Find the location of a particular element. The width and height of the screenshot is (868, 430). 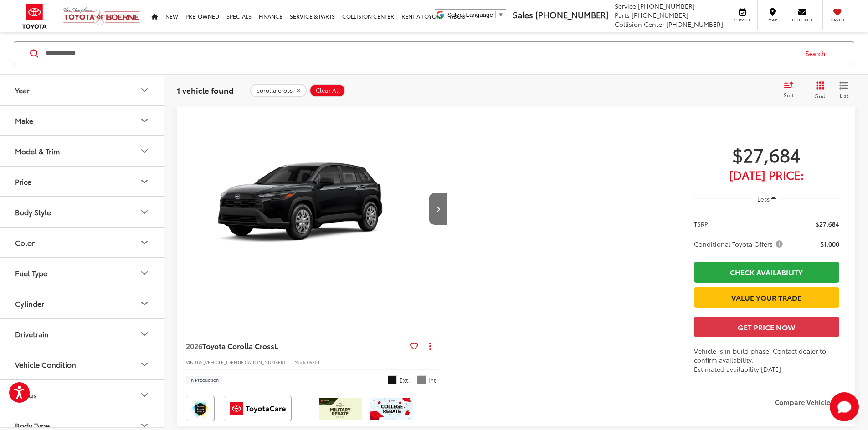

span: Saved is located at coordinates (837, 19).